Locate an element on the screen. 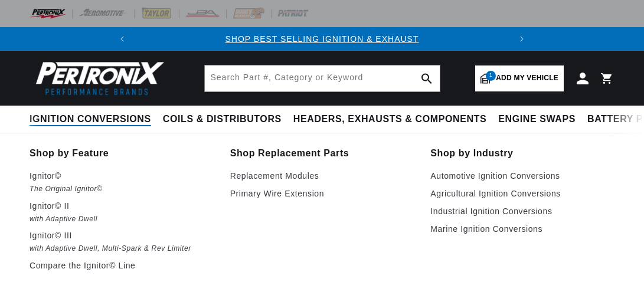  span: Headers, Exhausts & Components is located at coordinates (390, 119).